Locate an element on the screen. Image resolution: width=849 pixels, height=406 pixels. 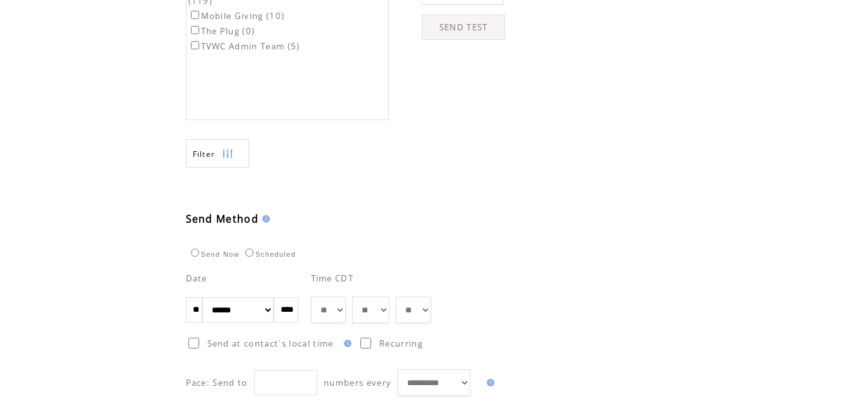
input: TVWC Admin Team (5) is located at coordinates (195, 45).